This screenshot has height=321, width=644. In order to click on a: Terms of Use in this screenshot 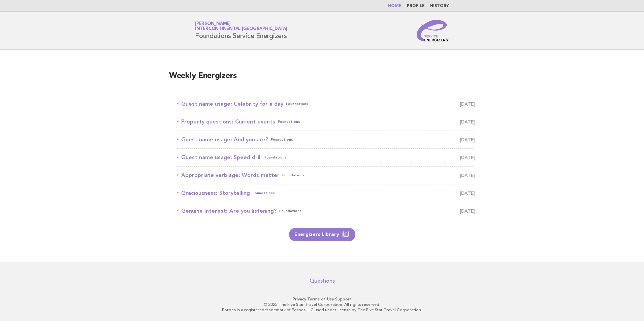, I will do `click(321, 299)`.